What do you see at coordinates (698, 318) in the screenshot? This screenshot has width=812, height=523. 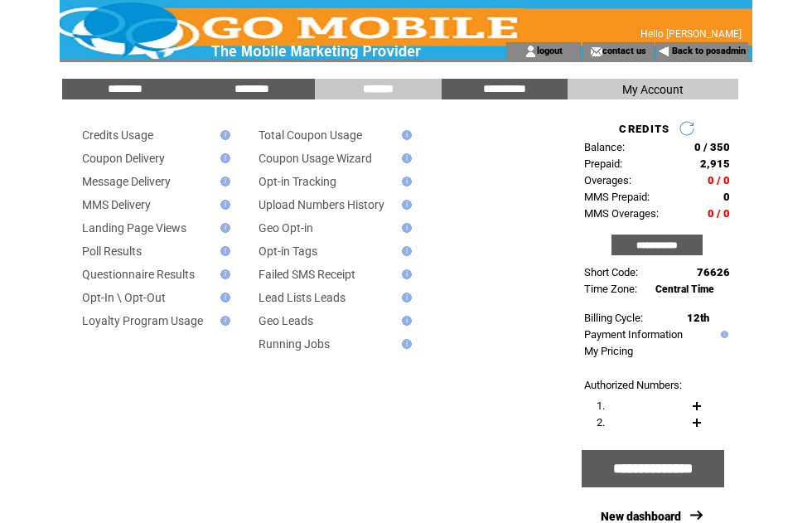 I see `span: 12th` at bounding box center [698, 318].